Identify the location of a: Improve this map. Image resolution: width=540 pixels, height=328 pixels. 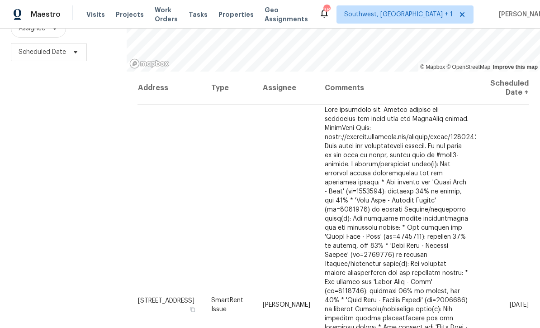
(515, 67).